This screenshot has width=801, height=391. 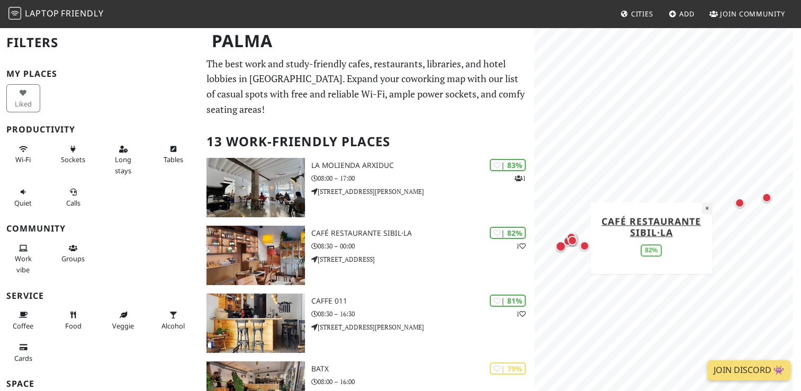 What do you see at coordinates (256, 187) in the screenshot?
I see `img: La Molienda Arxiduc` at bounding box center [256, 187].